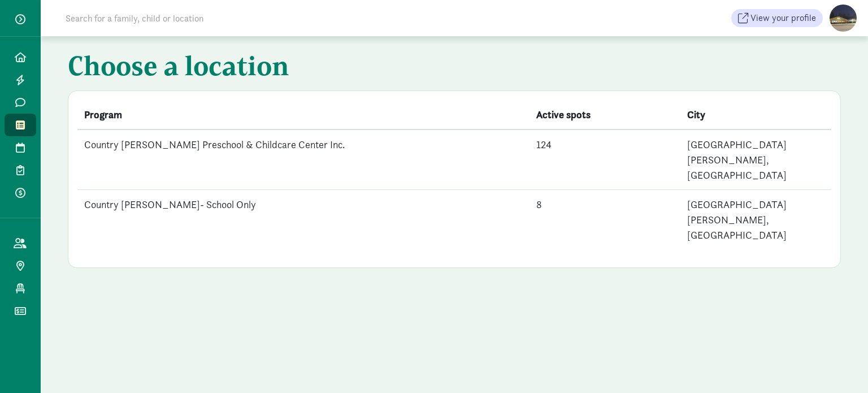  Describe the element at coordinates (784, 19) in the screenshot. I see `span: View your profile` at that location.